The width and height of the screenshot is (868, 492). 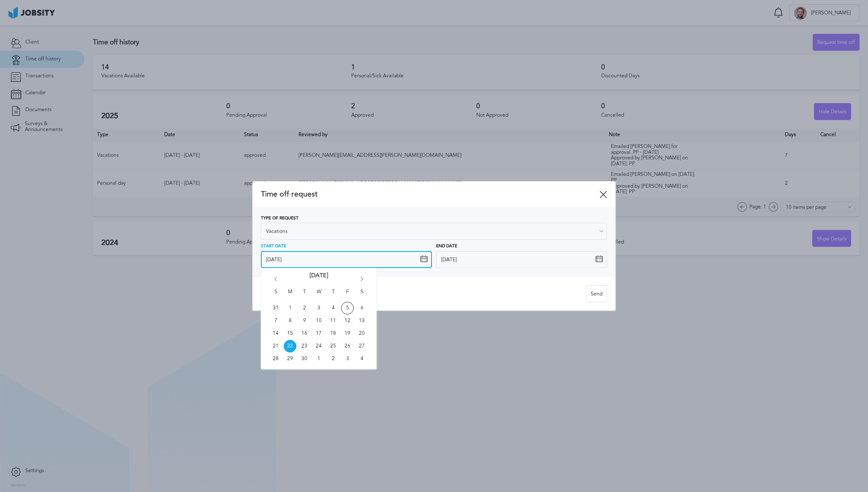 What do you see at coordinates (276, 321) in the screenshot?
I see `span: Sun Sep 07 2025` at bounding box center [276, 321].